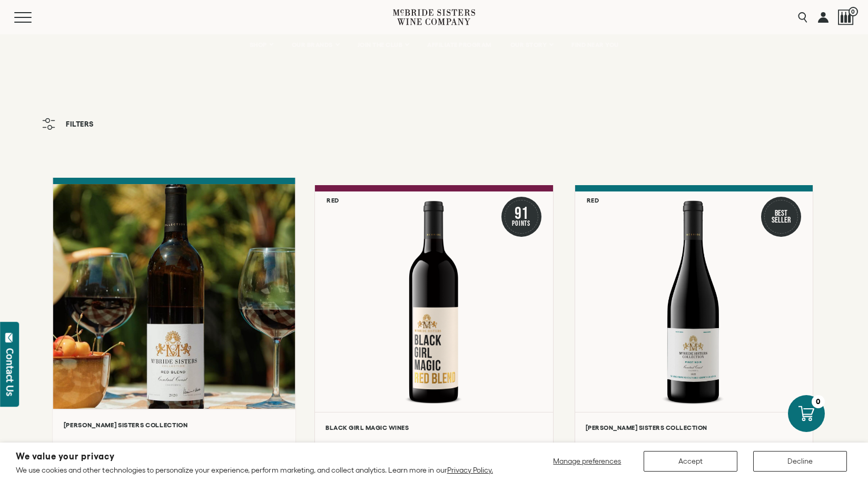 This screenshot has height=480, width=868. What do you see at coordinates (818, 401) in the screenshot?
I see `div: 0` at bounding box center [818, 401].